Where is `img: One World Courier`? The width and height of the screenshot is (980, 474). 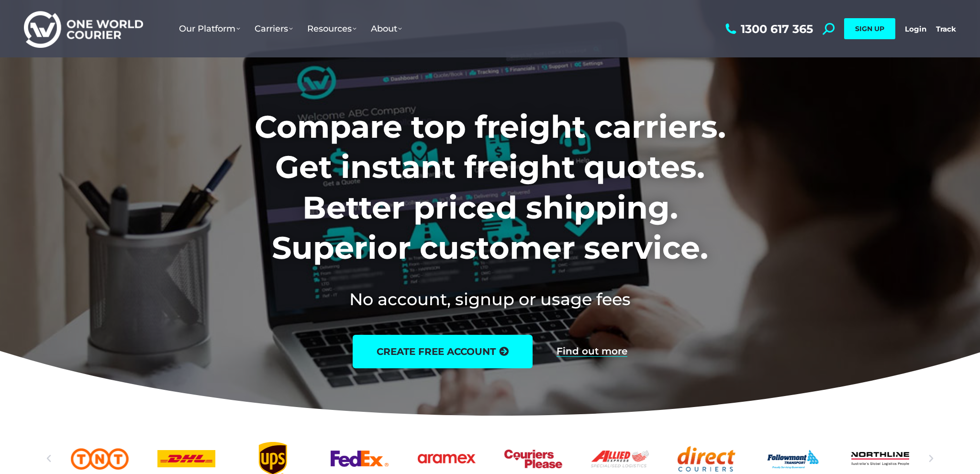 img: One World Courier is located at coordinates (84, 28).